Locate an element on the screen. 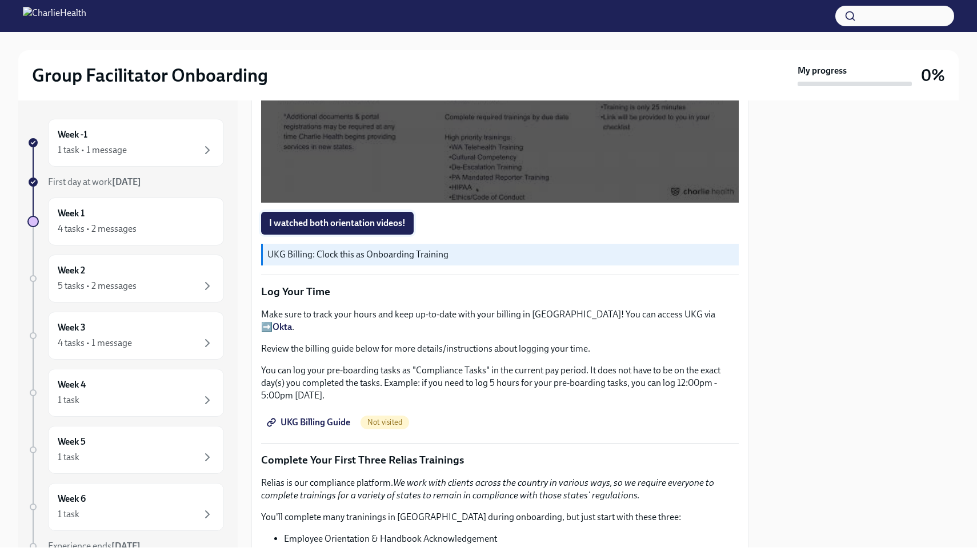  h6: Week 2 is located at coordinates (71, 270).